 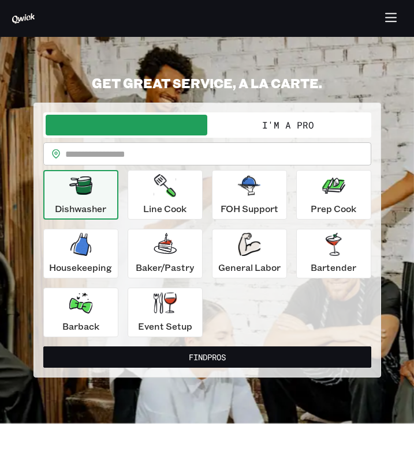 I want to click on p: Barback, so click(x=81, y=327).